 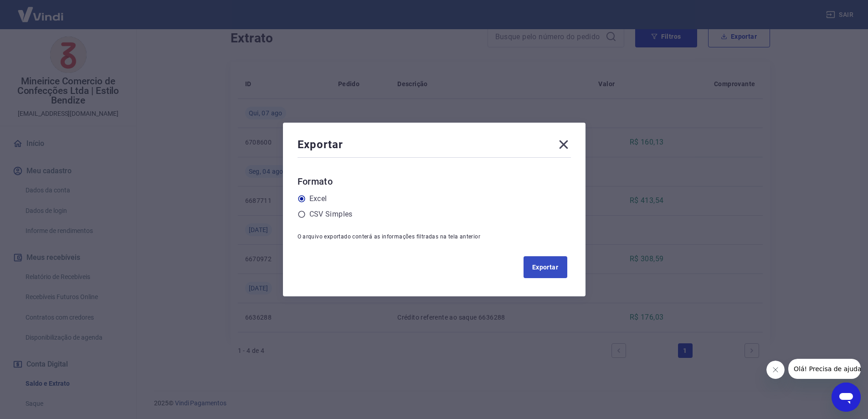 What do you see at coordinates (545, 267) in the screenshot?
I see `button: Exportar` at bounding box center [545, 267].